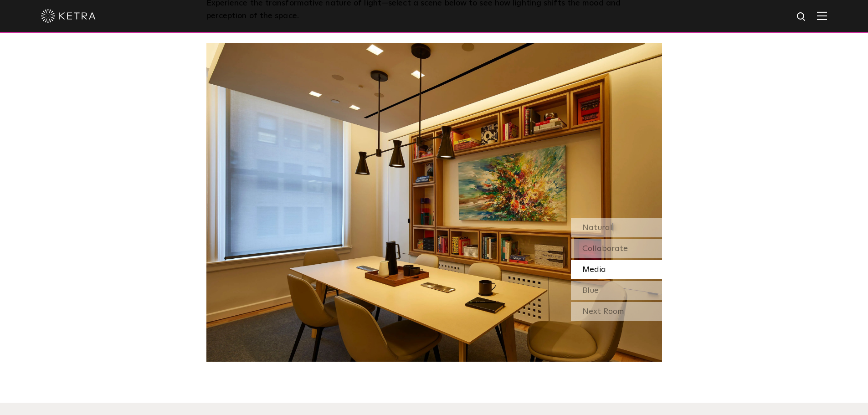 This screenshot has width=868, height=415. What do you see at coordinates (68, 16) in the screenshot?
I see `img: ketra-logo-2019-white` at bounding box center [68, 16].